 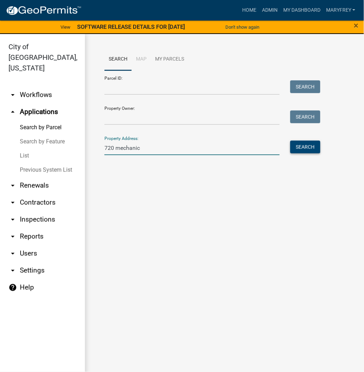 I want to click on a: Admin, so click(x=270, y=10).